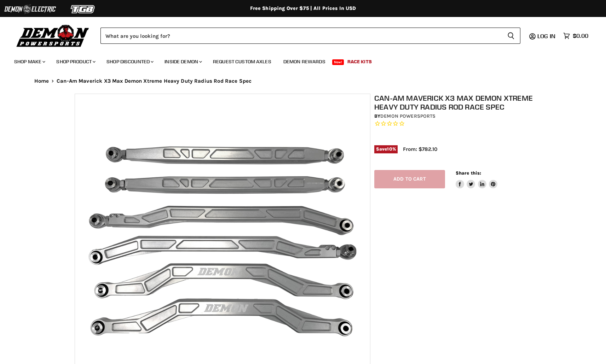 This screenshot has height=364, width=606. Describe the element at coordinates (30, 9) in the screenshot. I see `img: Demon Electric Logo 2` at that location.